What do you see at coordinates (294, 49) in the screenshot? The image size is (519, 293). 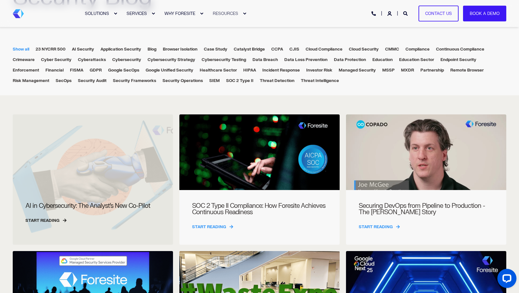 I see `a: CJIS` at bounding box center [294, 49].